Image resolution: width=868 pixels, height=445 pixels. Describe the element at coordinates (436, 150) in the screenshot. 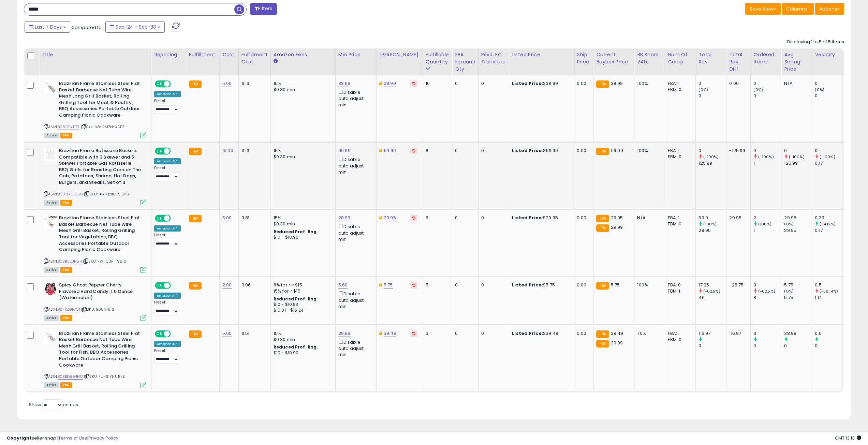

I see `div: 8` at that location.